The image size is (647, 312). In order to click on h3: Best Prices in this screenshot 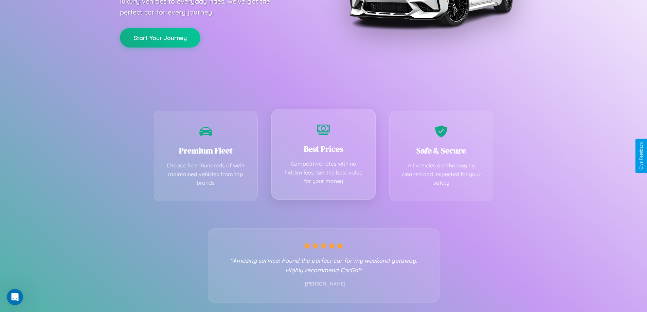, I will do `click(323, 149)`.